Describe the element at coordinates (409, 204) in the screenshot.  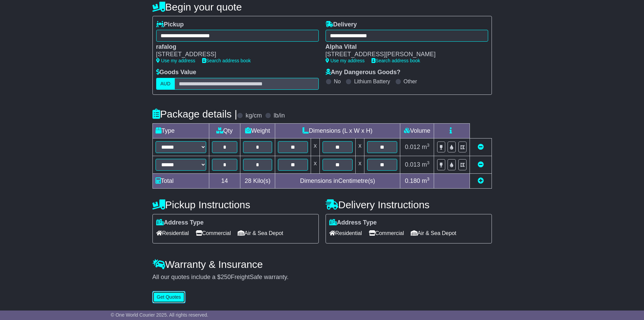
I see `h4: Delivery Instructions` at that location.